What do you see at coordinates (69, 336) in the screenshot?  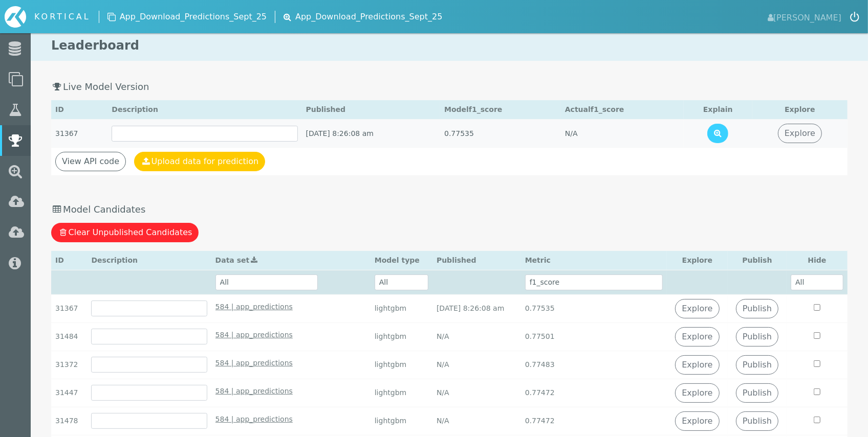 I see `td: 31484` at bounding box center [69, 336].